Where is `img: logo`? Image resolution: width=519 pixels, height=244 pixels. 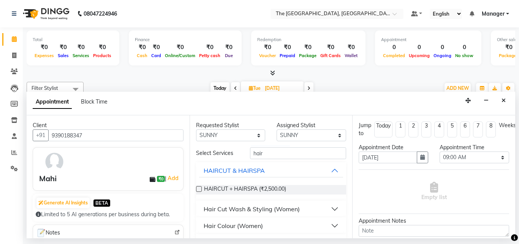
img: logo is located at coordinates (45, 14).